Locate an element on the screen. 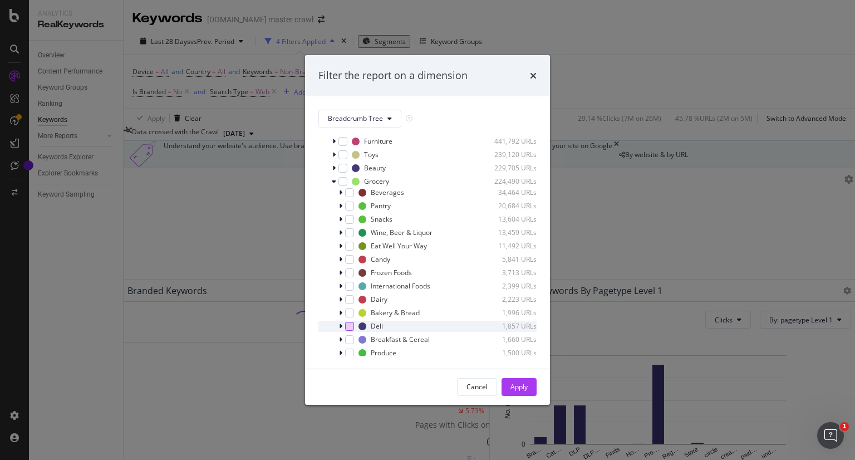 The width and height of the screenshot is (855, 460). div: 34,464 URLs is located at coordinates (509, 192).